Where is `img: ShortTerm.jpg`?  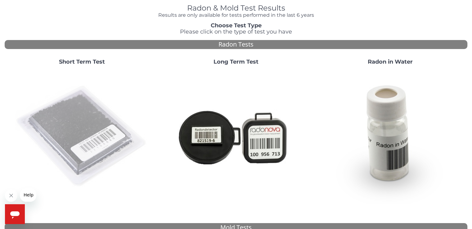
img: ShortTerm.jpg is located at coordinates (82, 137).